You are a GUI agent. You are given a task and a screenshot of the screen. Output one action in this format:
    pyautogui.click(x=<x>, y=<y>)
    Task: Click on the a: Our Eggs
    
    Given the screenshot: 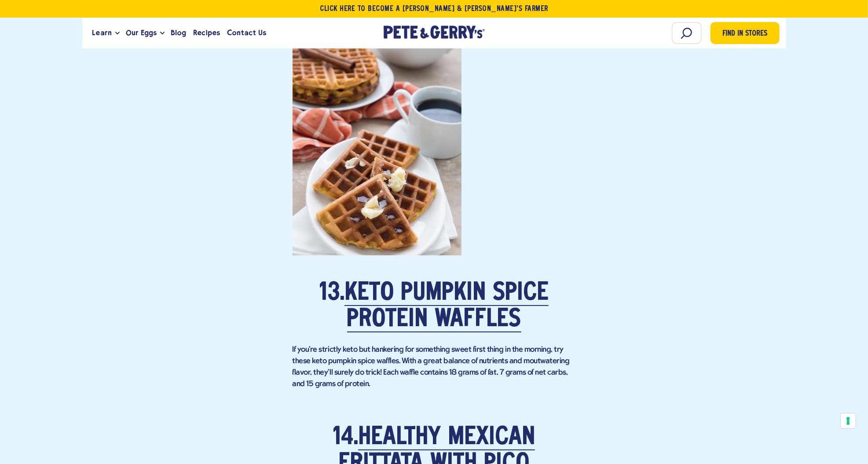 What is the action you would take?
    pyautogui.click(x=141, y=33)
    